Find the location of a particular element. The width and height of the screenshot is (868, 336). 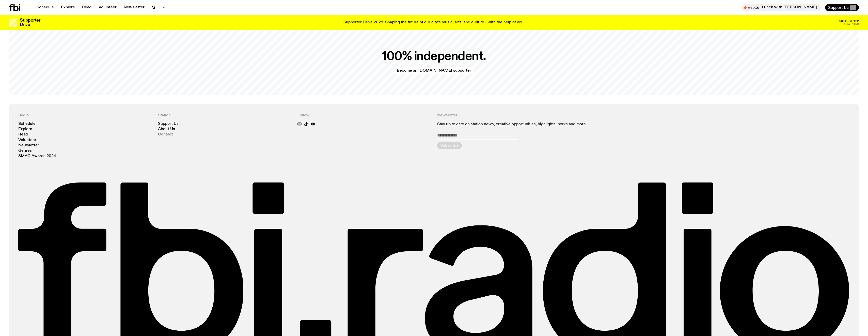

p: Stay up to date on station news, creative opportunities, highlights, perks and more. is located at coordinates (573, 125).